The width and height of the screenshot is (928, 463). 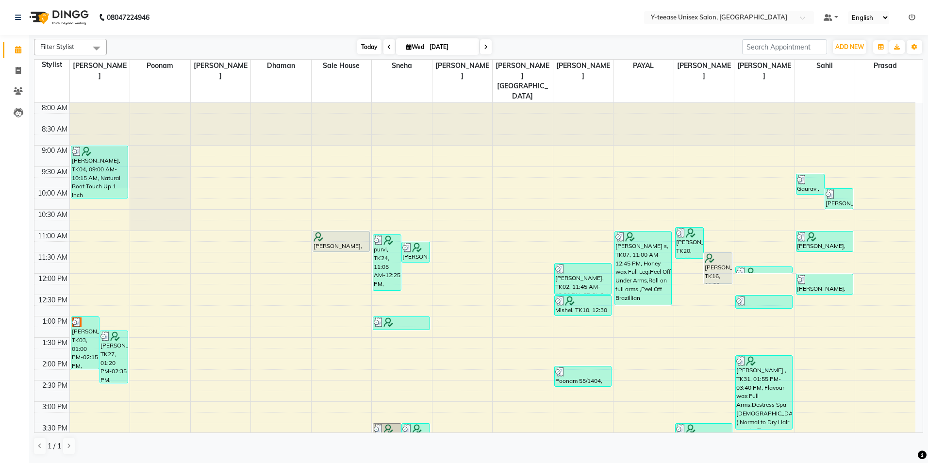 What do you see at coordinates (342, 66) in the screenshot?
I see `span: Sale House` at bounding box center [342, 66].